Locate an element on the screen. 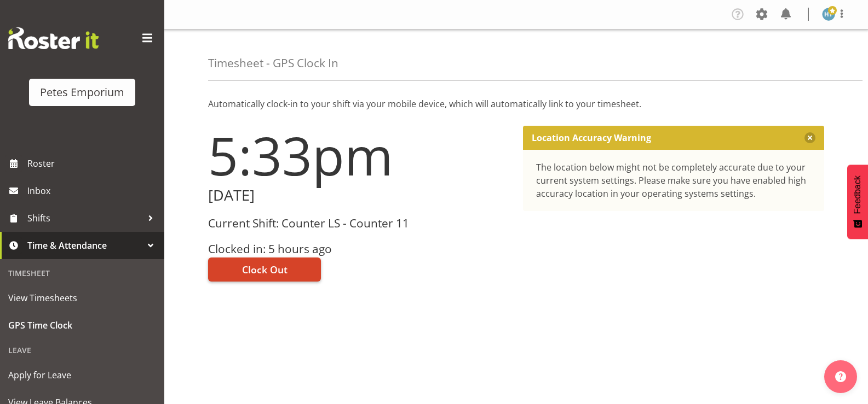 The height and width of the screenshot is (404, 868). div: Timesheet is located at coordinates (82, 273).